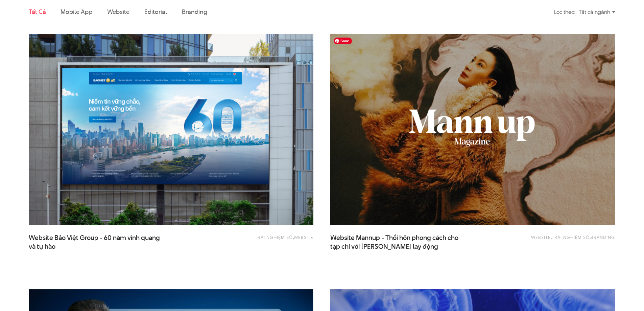 This screenshot has width=644, height=311. I want to click on span: Save, so click(343, 41).